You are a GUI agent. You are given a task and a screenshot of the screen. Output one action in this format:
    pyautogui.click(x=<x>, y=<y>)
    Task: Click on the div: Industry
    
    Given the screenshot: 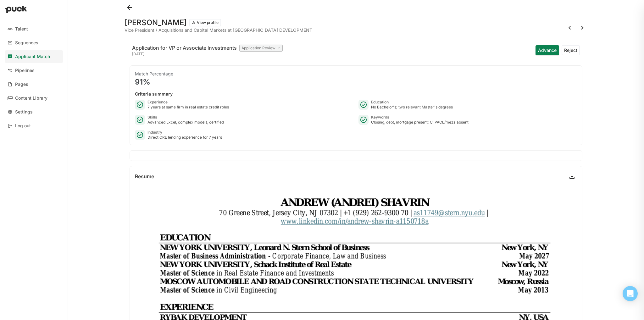 What is the action you would take?
    pyautogui.click(x=185, y=133)
    